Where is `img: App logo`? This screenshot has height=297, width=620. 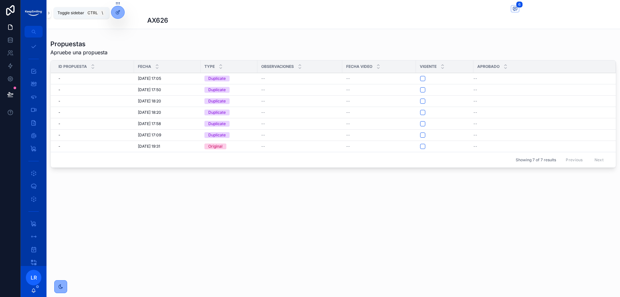
img: App logo is located at coordinates (34, 13).